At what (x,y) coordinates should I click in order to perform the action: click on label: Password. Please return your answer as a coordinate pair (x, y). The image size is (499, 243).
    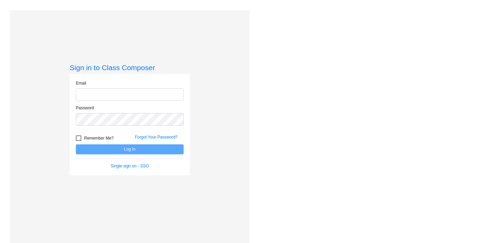
    Looking at the image, I should click on (85, 108).